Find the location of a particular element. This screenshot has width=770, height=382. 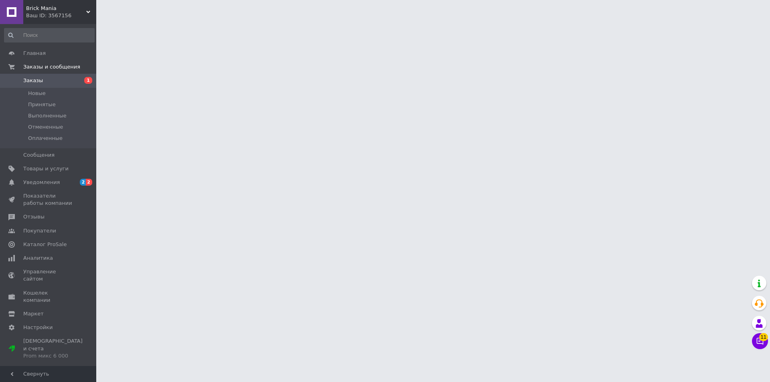

span: Управление сайтом is located at coordinates (49, 276).